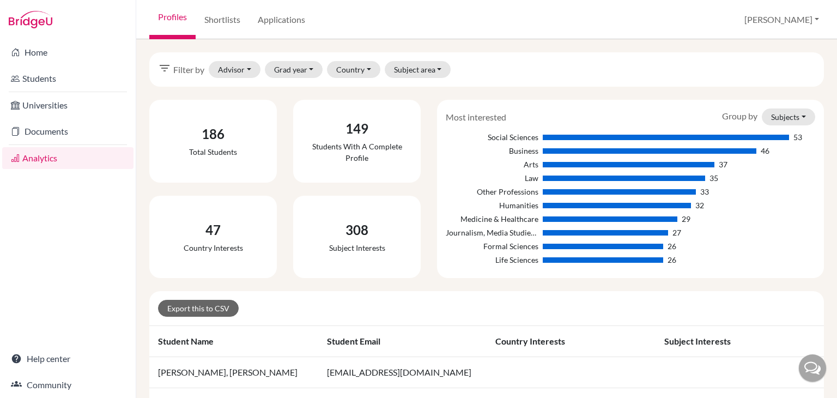 This screenshot has width=837, height=398. What do you see at coordinates (700, 205) in the screenshot?
I see `div: 32` at bounding box center [700, 205].